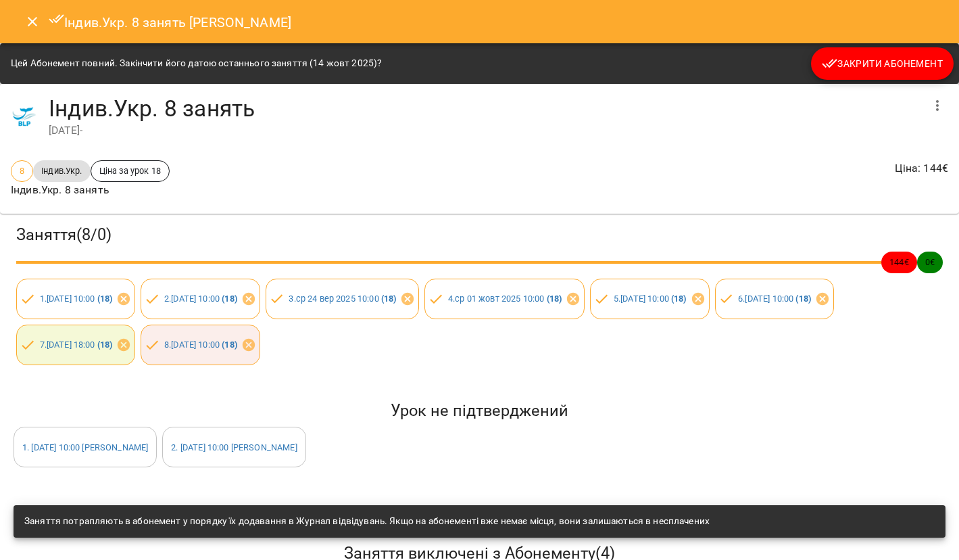 This screenshot has height=560, width=959. Describe the element at coordinates (33, 22) in the screenshot. I see `button: Close` at that location.